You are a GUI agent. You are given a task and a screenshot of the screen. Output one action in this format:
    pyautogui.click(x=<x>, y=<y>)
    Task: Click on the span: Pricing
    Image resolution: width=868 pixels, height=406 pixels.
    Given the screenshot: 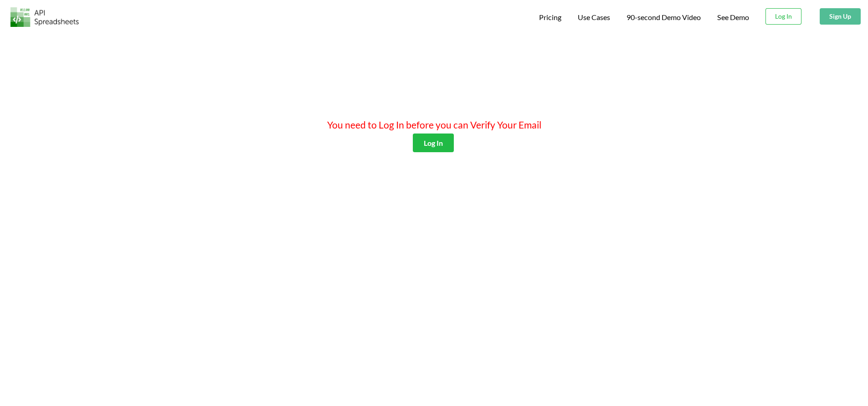 What is the action you would take?
    pyautogui.click(x=550, y=17)
    